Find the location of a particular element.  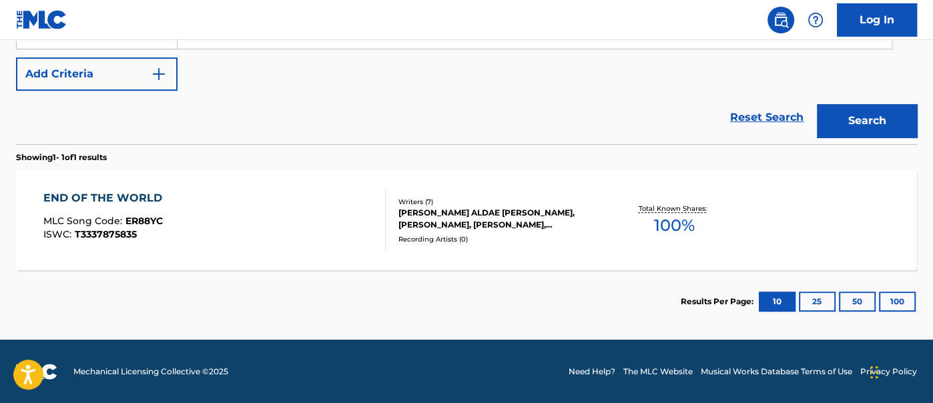

button: 10 is located at coordinates (777, 302).